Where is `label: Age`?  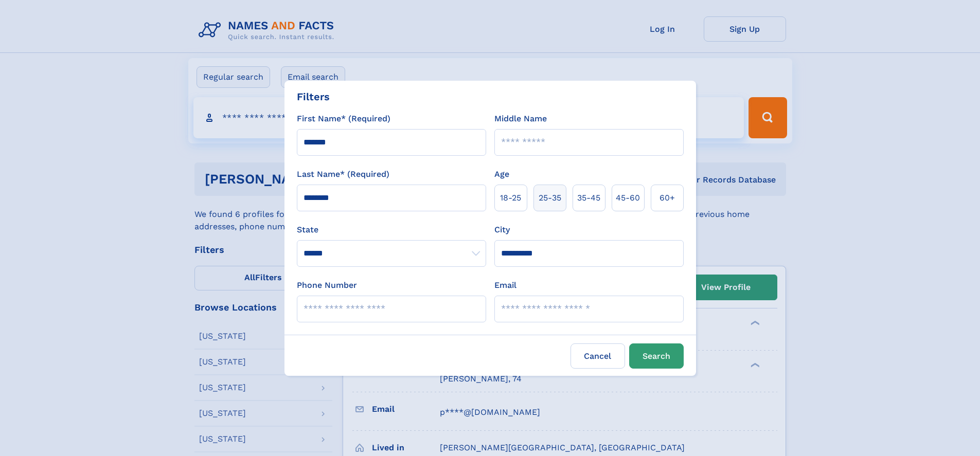 label: Age is located at coordinates (501, 174).